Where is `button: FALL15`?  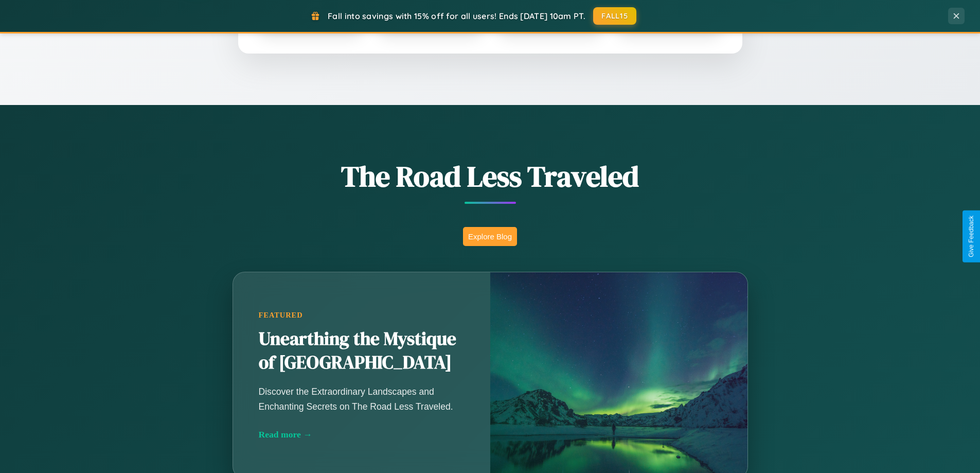
button: FALL15 is located at coordinates (615, 16).